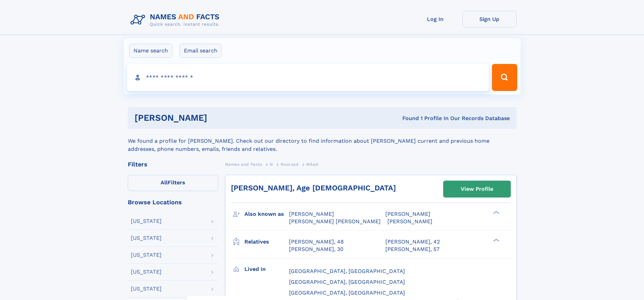 The width and height of the screenshot is (644, 300). Describe the element at coordinates (244, 164) in the screenshot. I see `a: Names and Facts` at that location.